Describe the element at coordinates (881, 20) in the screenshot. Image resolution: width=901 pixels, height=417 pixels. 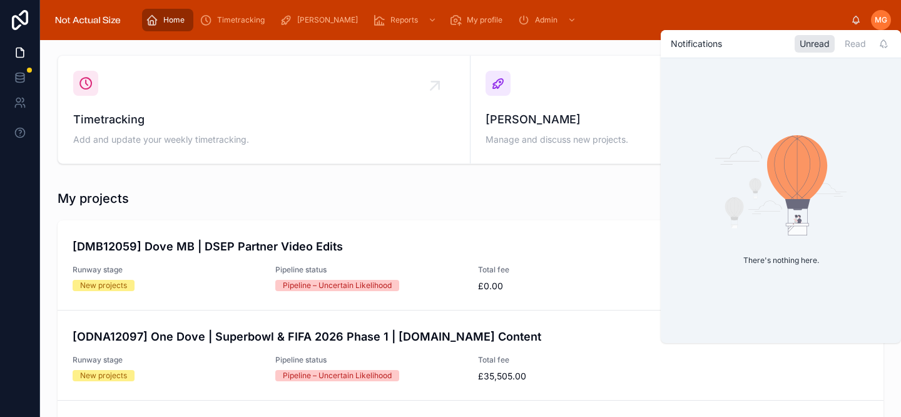
I see `span: MG` at that location.